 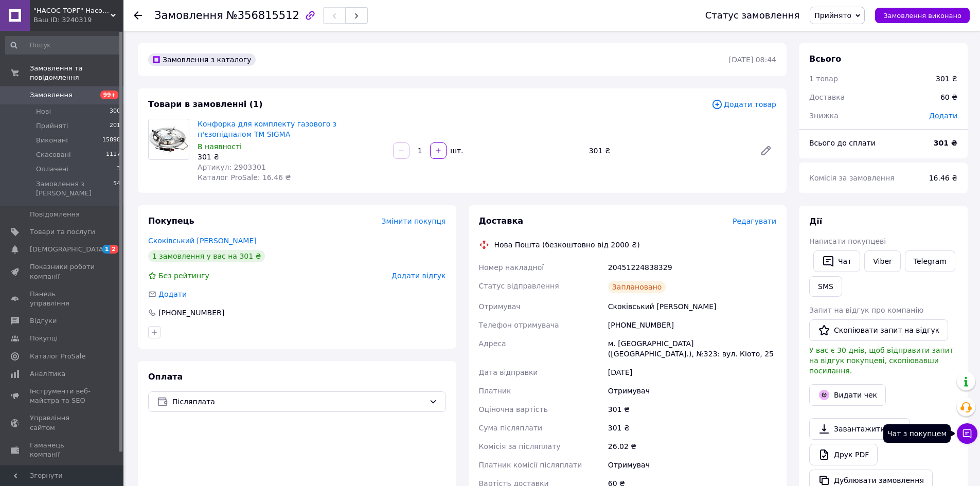 What do you see at coordinates (879, 330) in the screenshot?
I see `button: Скопіювати запит на відгук` at bounding box center [879, 330].